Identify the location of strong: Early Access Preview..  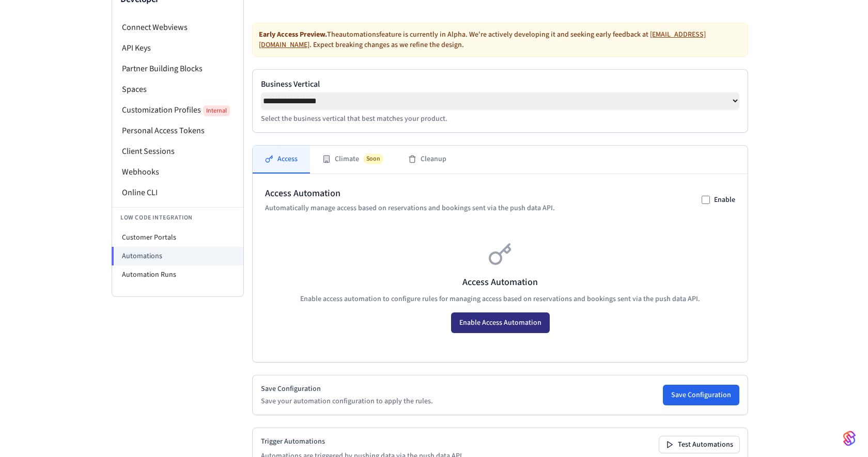
(293, 35).